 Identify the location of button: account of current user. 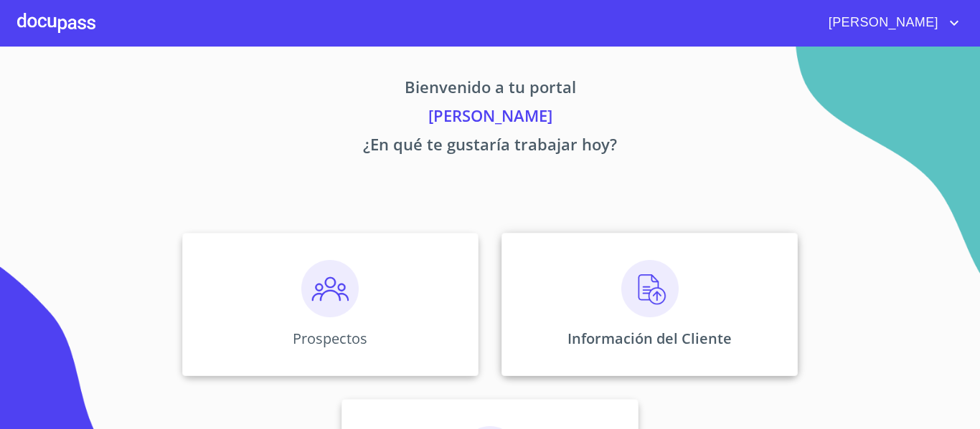
(890, 23).